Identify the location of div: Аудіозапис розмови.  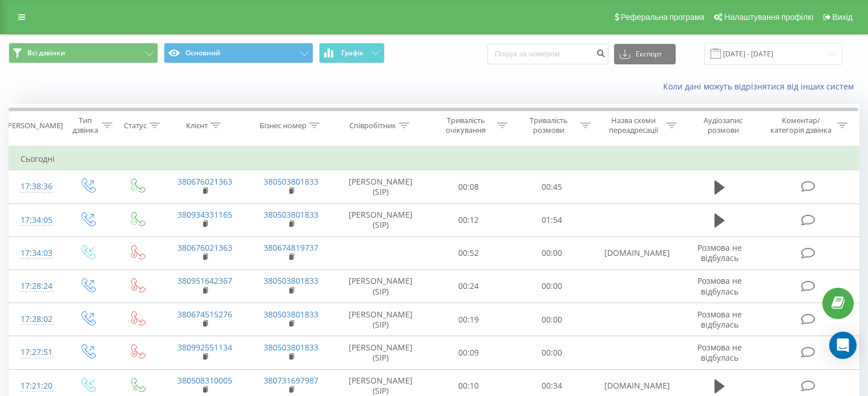
(723, 126).